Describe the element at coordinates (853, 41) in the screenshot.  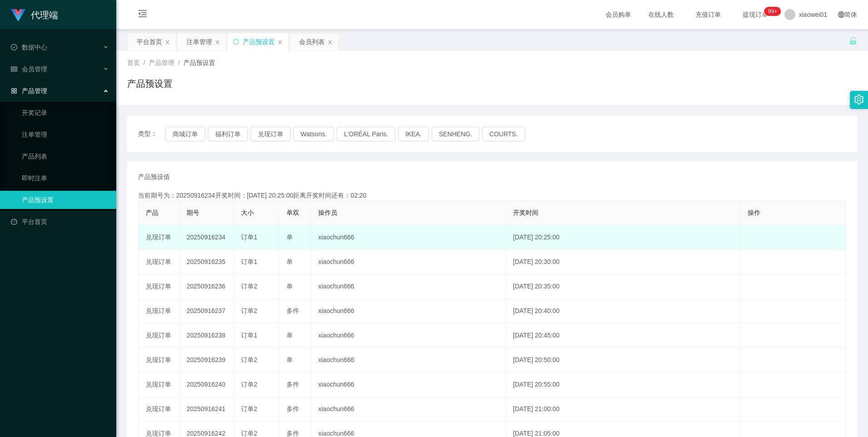
I see `i: 图标: unlock` at that location.